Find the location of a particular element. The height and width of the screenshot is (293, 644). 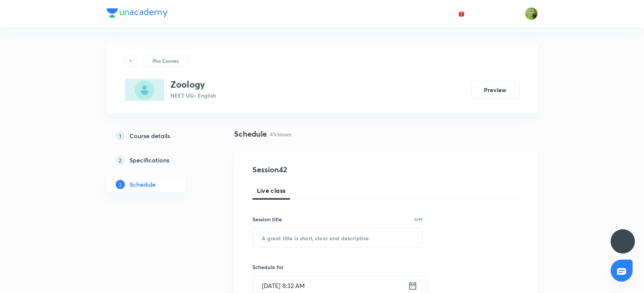

a: 2Specifications is located at coordinates (158, 160).